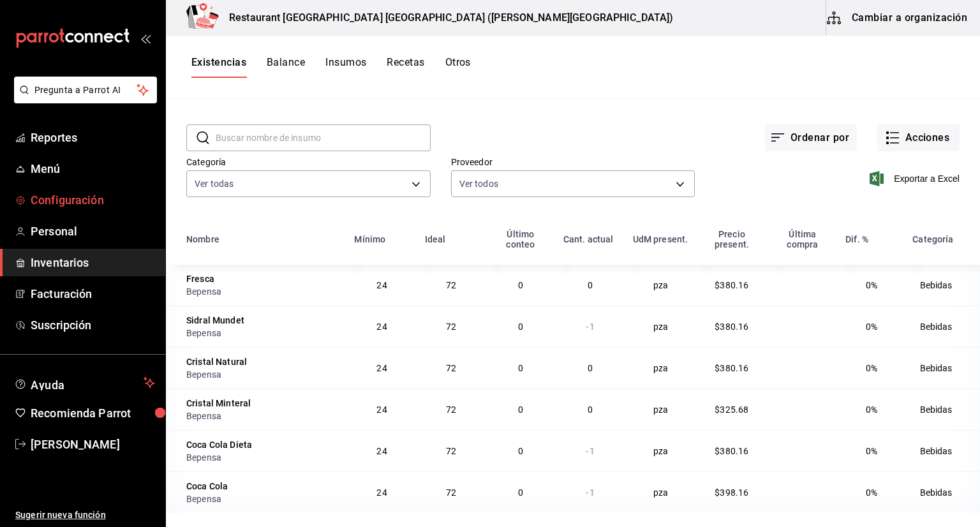  I want to click on span: Recomienda Parrot, so click(93, 413).